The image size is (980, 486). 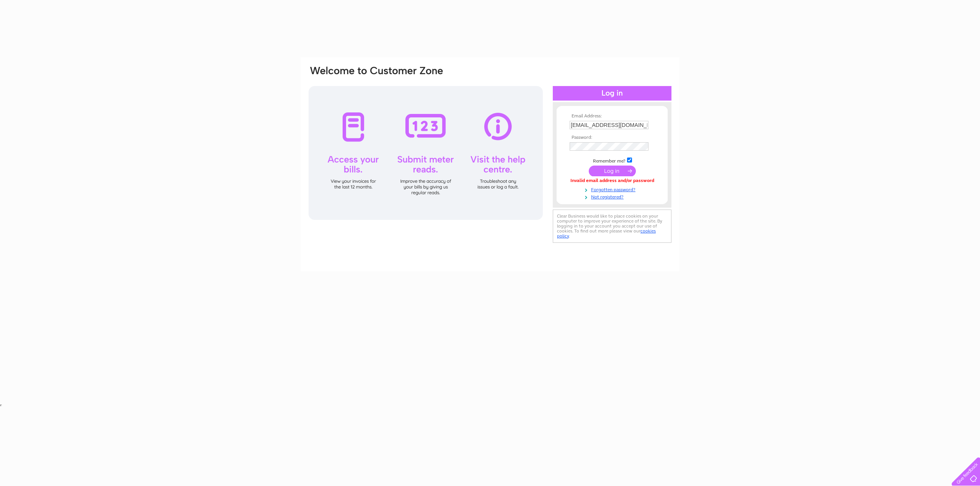 What do you see at coordinates (612, 181) in the screenshot?
I see `div: Invalid email address and/or password` at bounding box center [612, 181].